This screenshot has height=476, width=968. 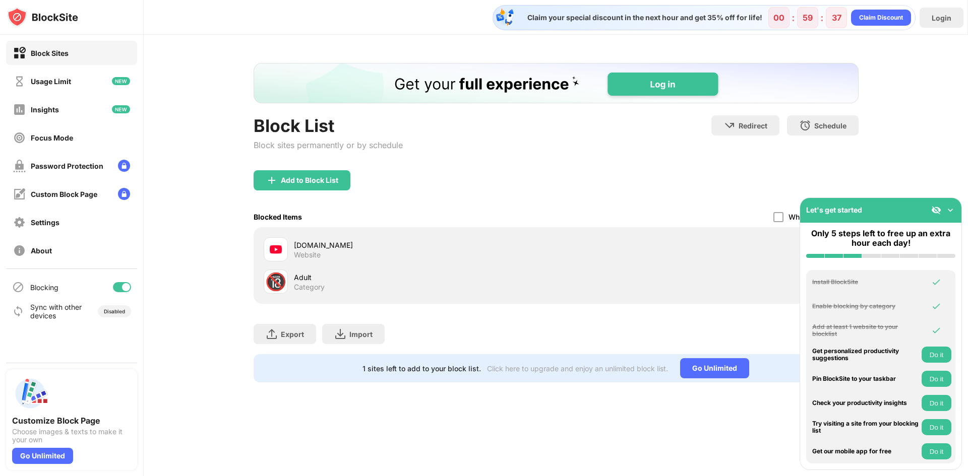 What do you see at coordinates (866, 355) in the screenshot?
I see `div: Get personalized productivity suggestions` at bounding box center [866, 355].